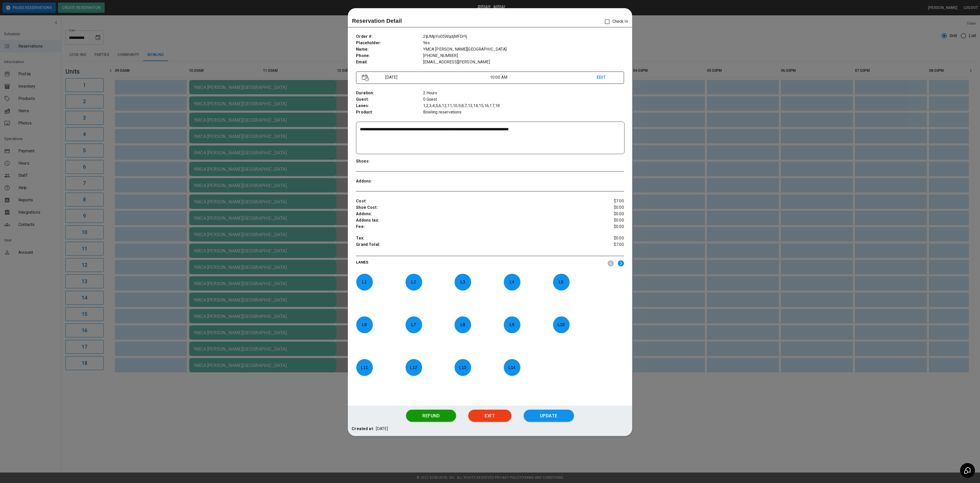  I want to click on p: L 12, so click(414, 367).